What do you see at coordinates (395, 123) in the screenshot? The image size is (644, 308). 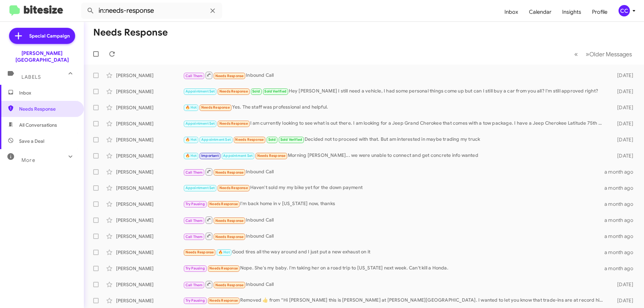 I see `div: I am currently looking to see what is out there. I am looking for a Jeep Grand Cherokee that come...` at bounding box center [395, 123].